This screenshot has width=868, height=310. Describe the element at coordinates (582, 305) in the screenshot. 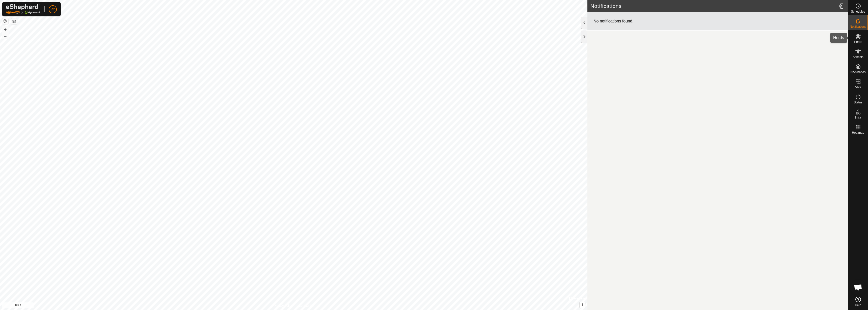

I see `span: i` at that location.